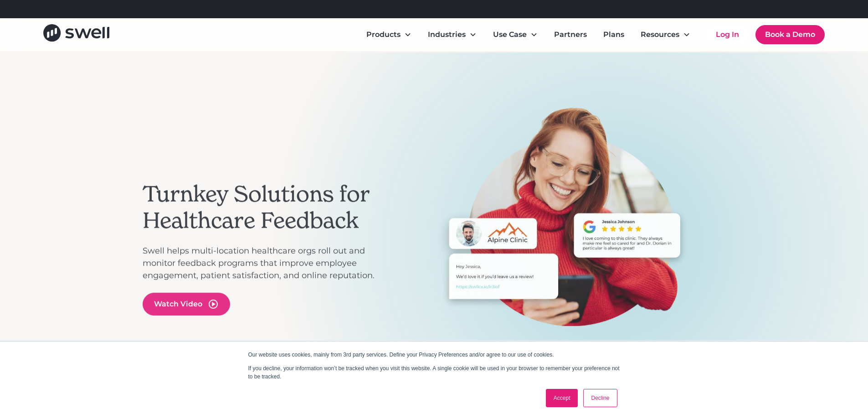 The image size is (868, 419). What do you see at coordinates (265, 263) in the screenshot?
I see `p: Swell helps multi-location healthcare orgs roll out and monitor feedback programs that improve em...` at bounding box center [265, 263].